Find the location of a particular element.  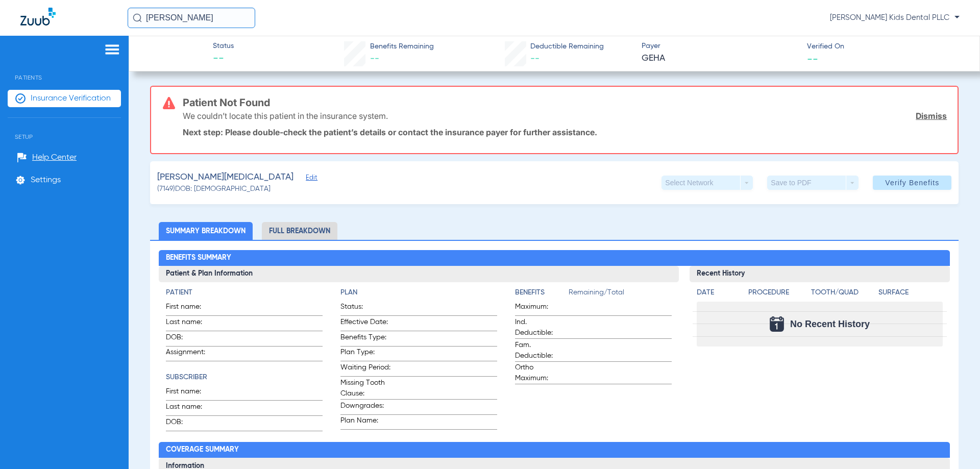

h4: Benefits is located at coordinates (541, 292).